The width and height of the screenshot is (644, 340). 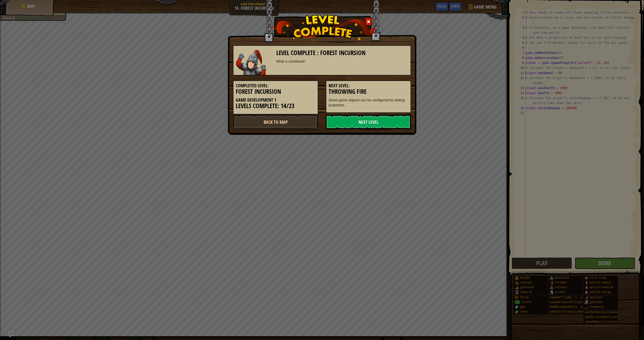 I want to click on h3: Levels Complete: 14/23, so click(x=275, y=106).